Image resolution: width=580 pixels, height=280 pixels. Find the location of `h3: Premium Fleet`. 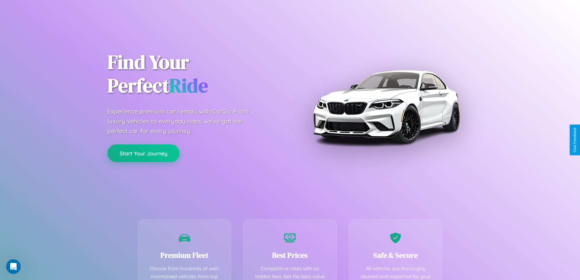

h3: Premium Fleet is located at coordinates (185, 255).